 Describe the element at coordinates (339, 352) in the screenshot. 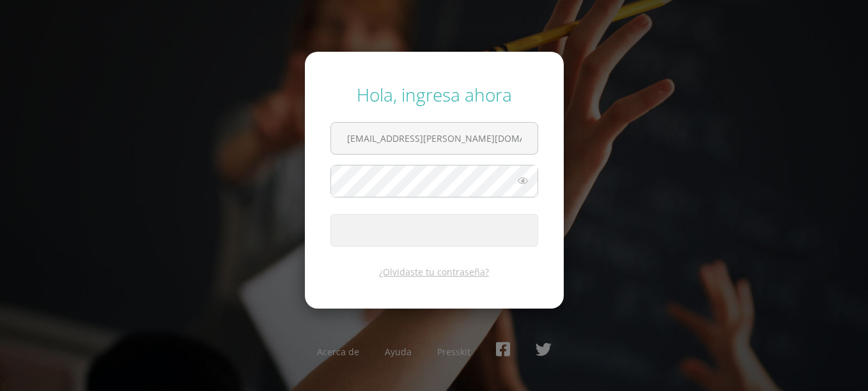

I see `a: Acerca de` at that location.